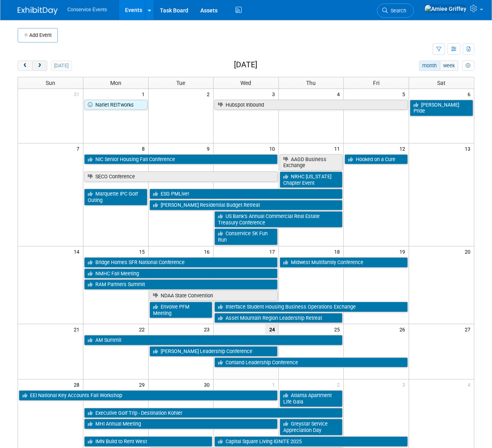 Image resolution: width=492 pixels, height=448 pixels. I want to click on a: Marquette IPC Golf Outing, so click(116, 197).